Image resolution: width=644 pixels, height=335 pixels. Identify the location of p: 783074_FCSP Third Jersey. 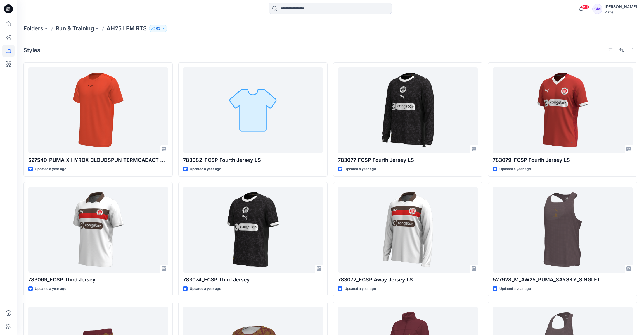
(253, 280).